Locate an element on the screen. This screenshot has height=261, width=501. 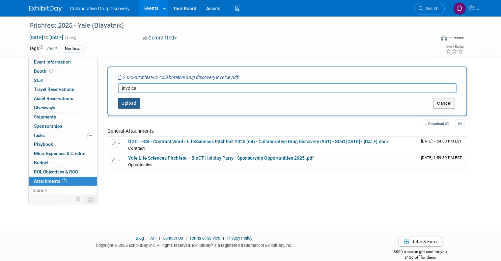
span: Booth is located at coordinates (44, 71).